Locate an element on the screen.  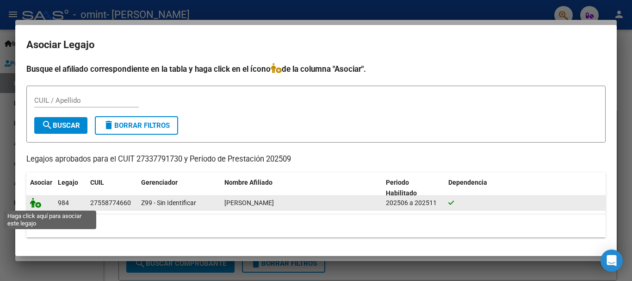
div: 202506 a 202511 is located at coordinates (413, 203).